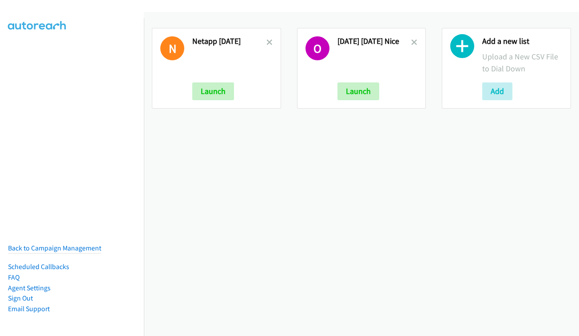  Describe the element at coordinates (55, 248) in the screenshot. I see `a: Back to Campaign Management` at that location.